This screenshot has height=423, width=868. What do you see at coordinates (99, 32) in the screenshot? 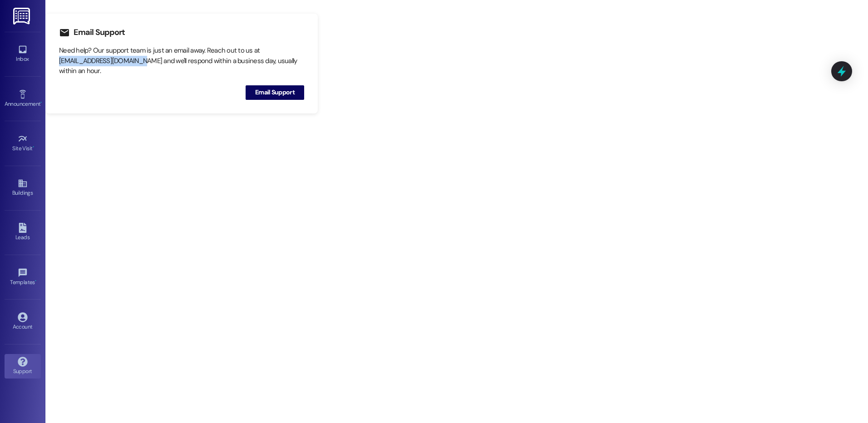
I see `h3: Email Support` at bounding box center [99, 32].